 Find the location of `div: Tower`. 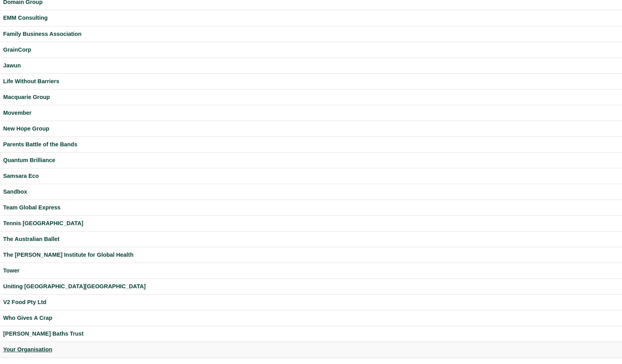

div: Tower is located at coordinates (311, 271).